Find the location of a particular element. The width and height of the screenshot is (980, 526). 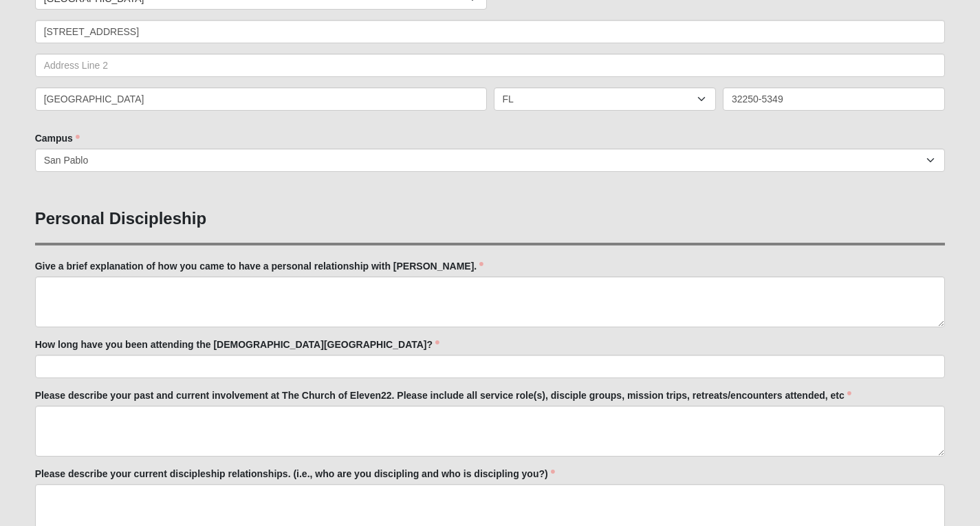

input: Address Line 2 is located at coordinates (490, 66).